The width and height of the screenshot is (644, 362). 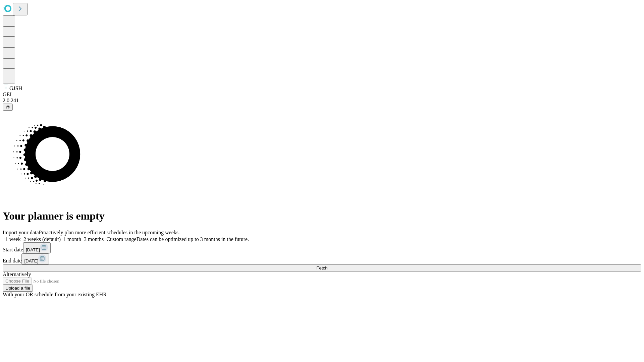 What do you see at coordinates (322, 100) in the screenshot?
I see `div: 2.0.241` at bounding box center [322, 100].